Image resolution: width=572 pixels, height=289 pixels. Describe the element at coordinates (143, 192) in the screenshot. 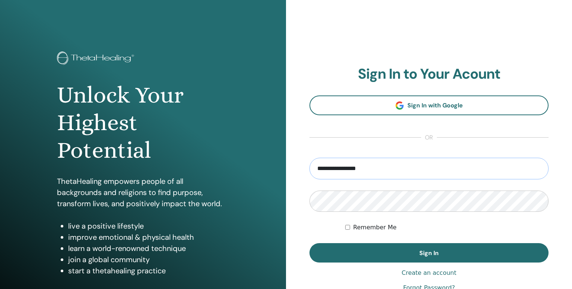

I see `p: ThetaHealing empowers people of all backgrounds and religions to find purpose, transform lives, a...` at that location.